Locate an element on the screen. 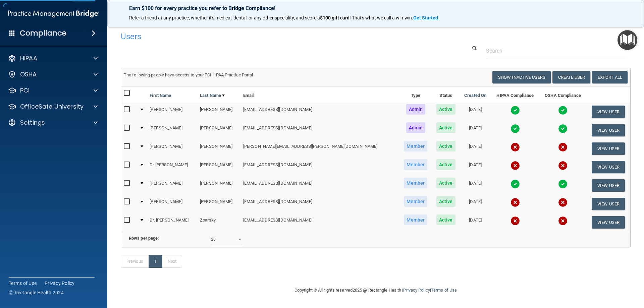 The width and height of the screenshot is (644, 308). div: Copyright © All rights reserved 2025 @ Rectangle Health | | is located at coordinates (376, 290).